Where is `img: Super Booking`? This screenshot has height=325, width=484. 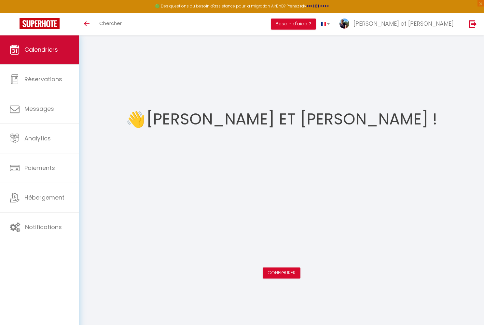
img: Super Booking is located at coordinates (39, 23).